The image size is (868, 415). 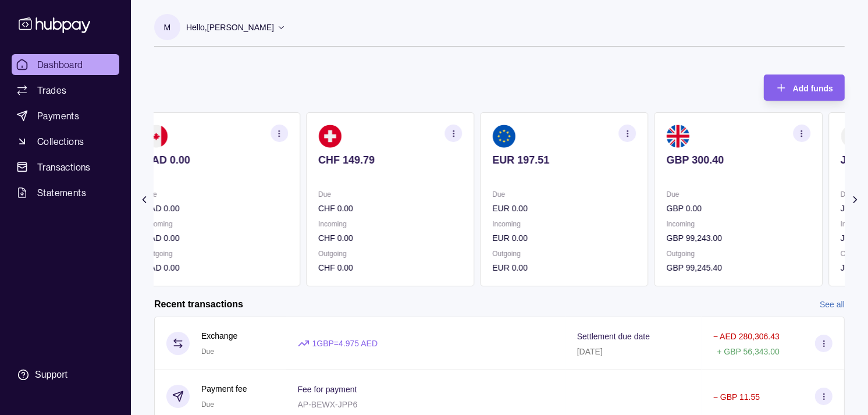 I want to click on p: Fee for payment, so click(x=327, y=390).